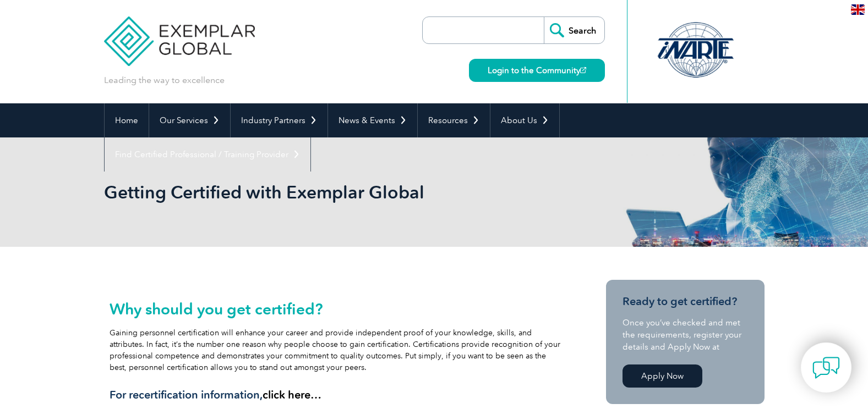  What do you see at coordinates (335, 309) in the screenshot?
I see `h2: Why should you get certified?` at bounding box center [335, 309].